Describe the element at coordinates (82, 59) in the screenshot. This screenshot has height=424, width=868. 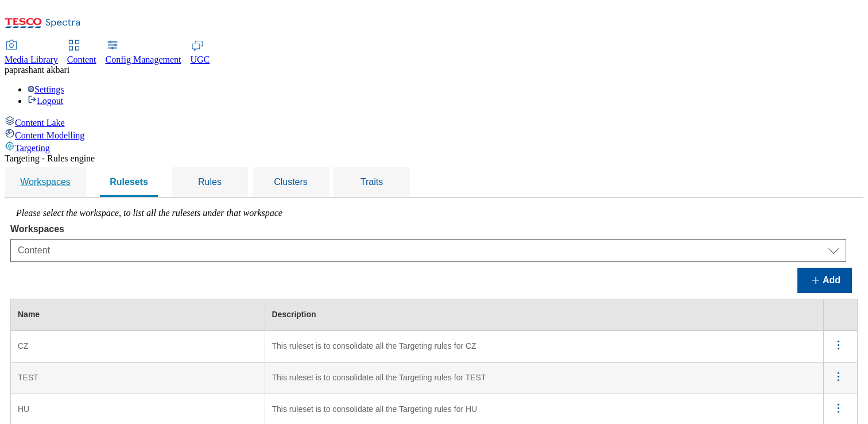
I see `span: Content` at that location.